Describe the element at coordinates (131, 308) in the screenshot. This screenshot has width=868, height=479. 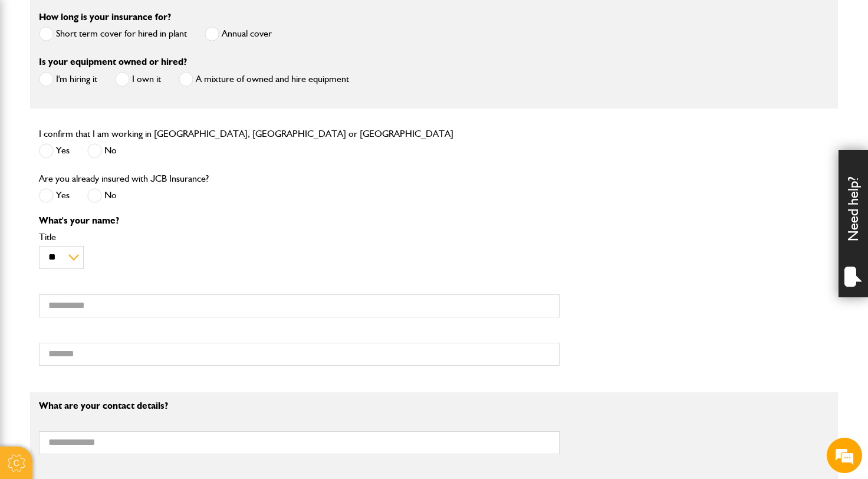
I see `span: What do JCB's plant policies cover?` at that location.